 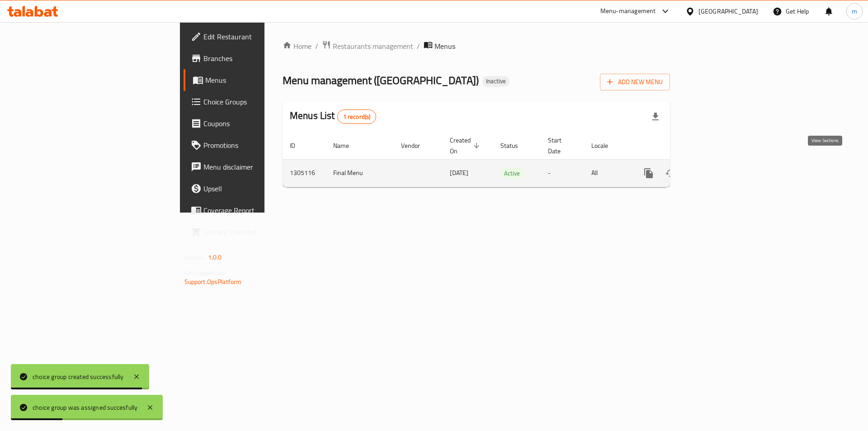 What do you see at coordinates (356, 116) in the screenshot?
I see `span: 1 record(s)` at bounding box center [356, 116].